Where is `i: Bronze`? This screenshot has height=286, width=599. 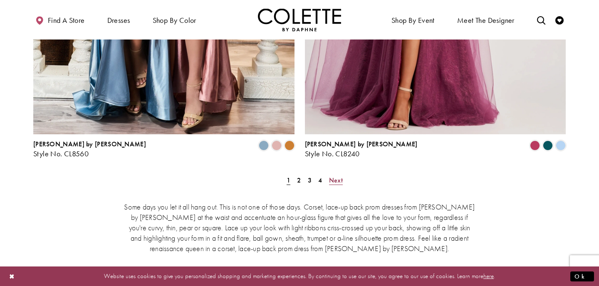
i: Bronze is located at coordinates (289, 145).